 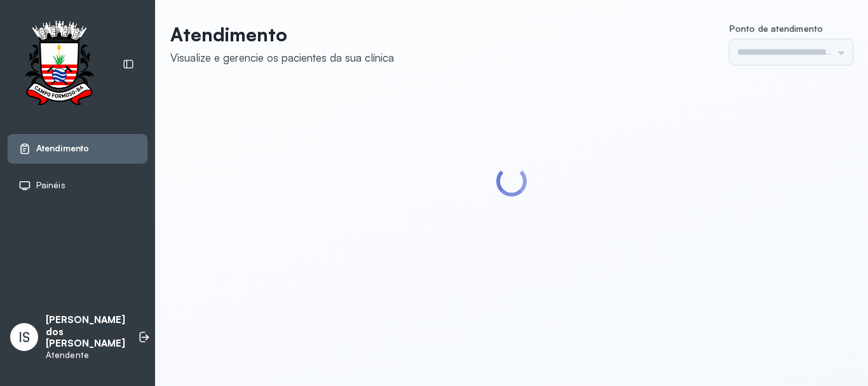 I want to click on span: Atendimento, so click(x=63, y=148).